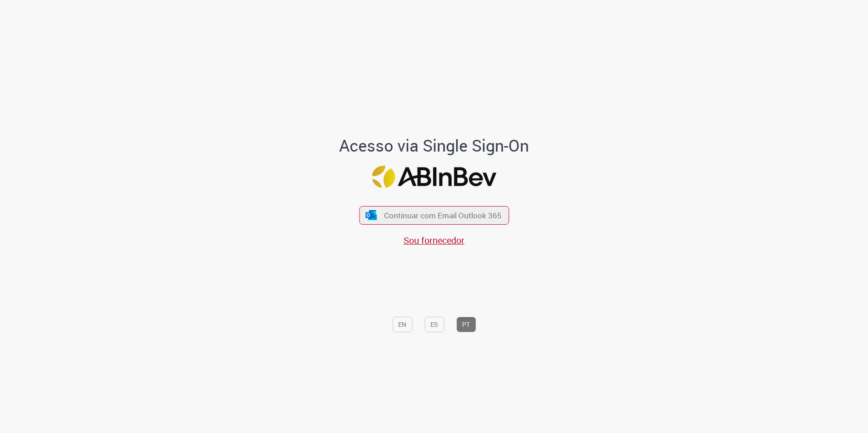 This screenshot has height=433, width=868. Describe the element at coordinates (434, 241) in the screenshot. I see `a: Sou fornecedor` at that location.